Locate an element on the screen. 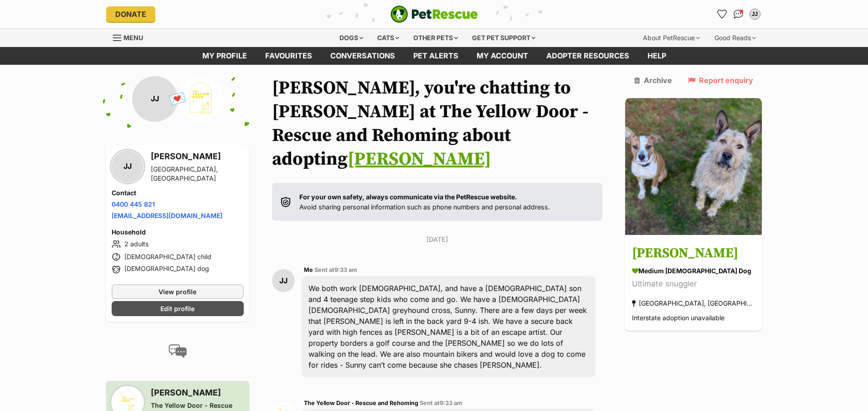 The image size is (868, 411). a: conversations is located at coordinates (363, 55).